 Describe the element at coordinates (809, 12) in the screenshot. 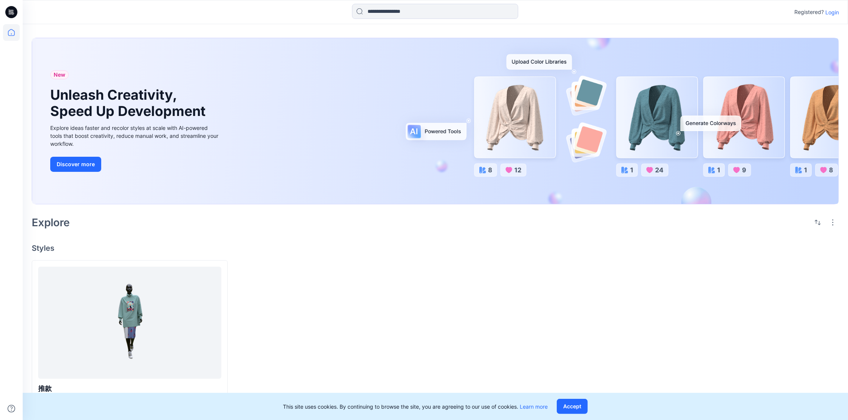

I see `p: Registered?` at that location.